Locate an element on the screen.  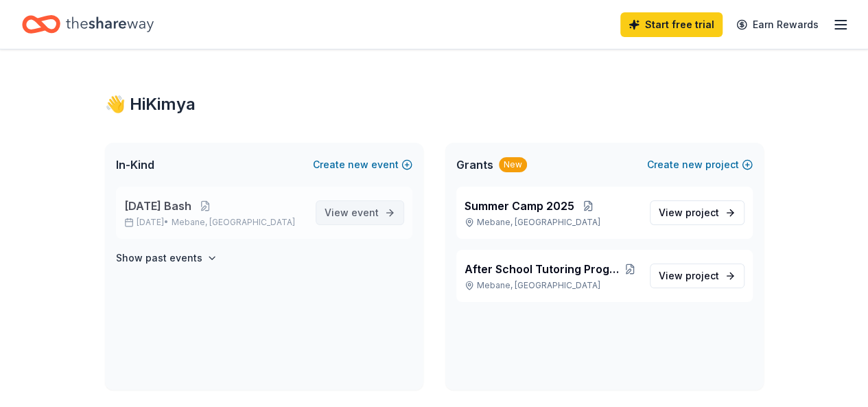
h4: Show past events is located at coordinates (159, 258).